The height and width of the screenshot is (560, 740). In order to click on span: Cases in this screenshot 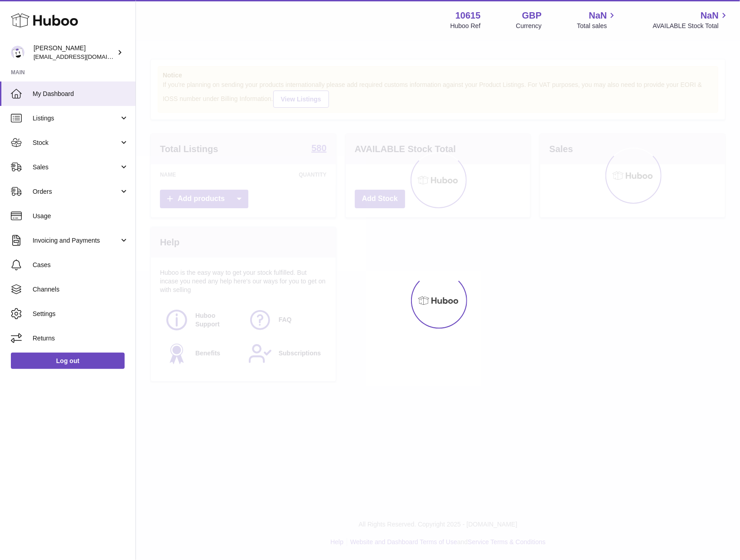, I will do `click(81, 265)`.